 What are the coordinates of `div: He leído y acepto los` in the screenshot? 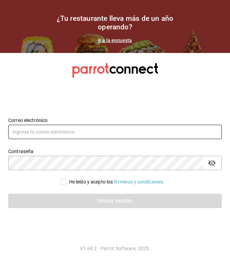 It's located at (117, 182).